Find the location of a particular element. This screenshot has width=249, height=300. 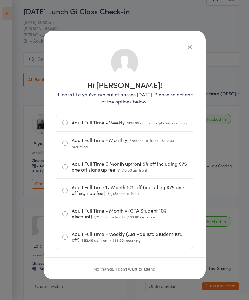

img: no_photo.png is located at coordinates (125, 62).